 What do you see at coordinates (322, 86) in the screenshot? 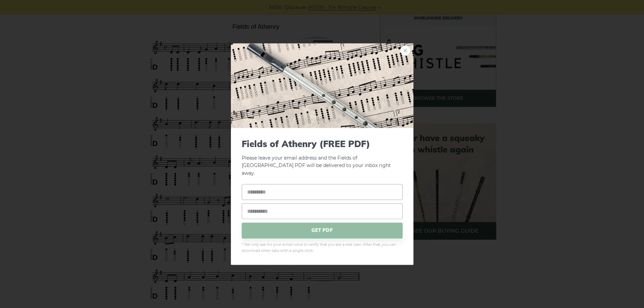
I see `img: Tin Whistle Tab Preview` at bounding box center [322, 86].